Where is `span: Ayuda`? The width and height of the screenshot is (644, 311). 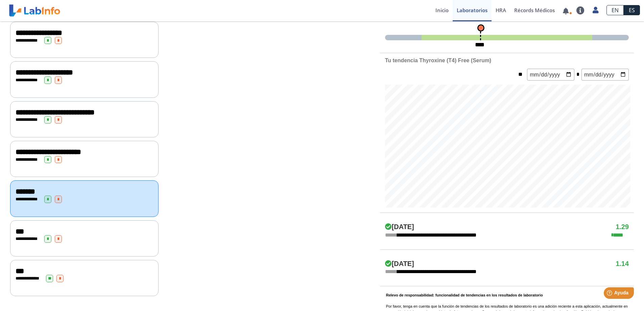
span: Ayuda is located at coordinates (38, 8).